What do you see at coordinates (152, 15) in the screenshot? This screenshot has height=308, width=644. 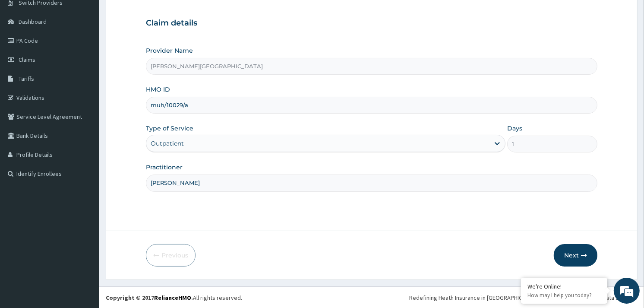 I see `div: Minimize live chat window` at bounding box center [152, 15].